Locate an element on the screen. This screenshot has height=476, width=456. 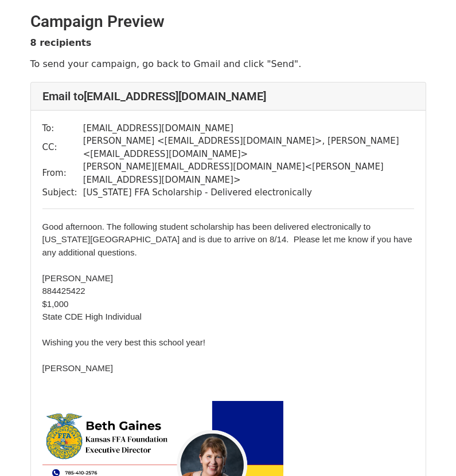
div: State CDE High Individual is located at coordinates (228, 317).